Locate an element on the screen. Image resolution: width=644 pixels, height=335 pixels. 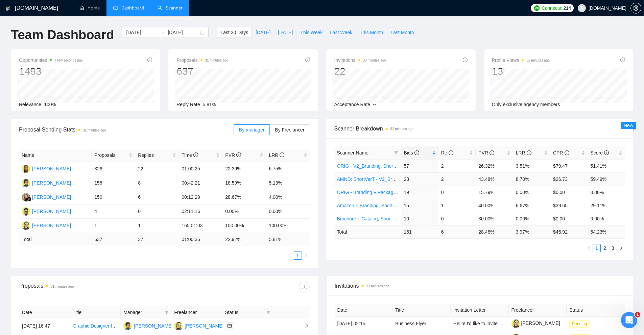
th: Status is located at coordinates (596, 310).